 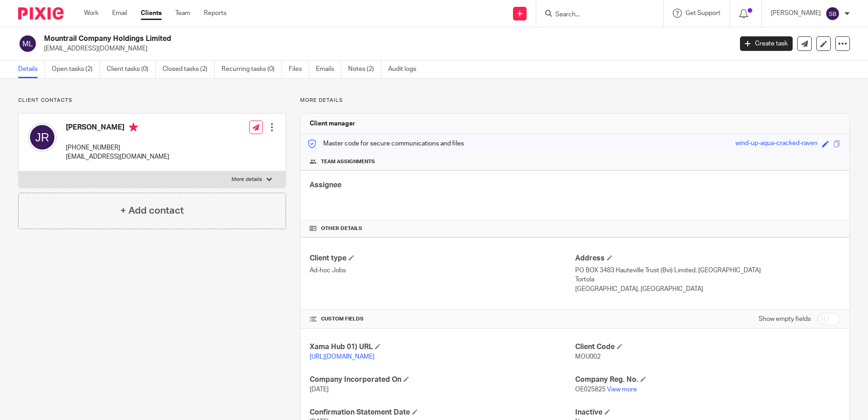 What do you see at coordinates (76, 69) in the screenshot?
I see `a: Open tasks (2)` at bounding box center [76, 69].